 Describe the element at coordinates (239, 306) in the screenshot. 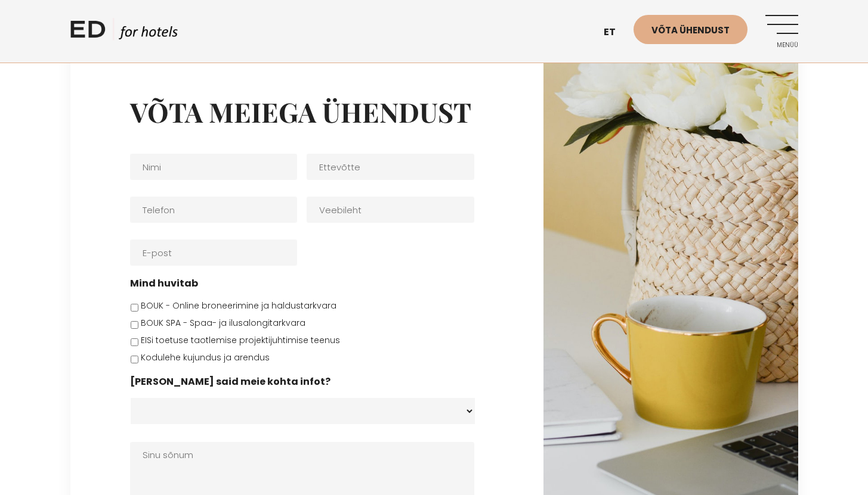

I see `label: BOUK - Online broneerimine ja haldustarkvara` at that location.